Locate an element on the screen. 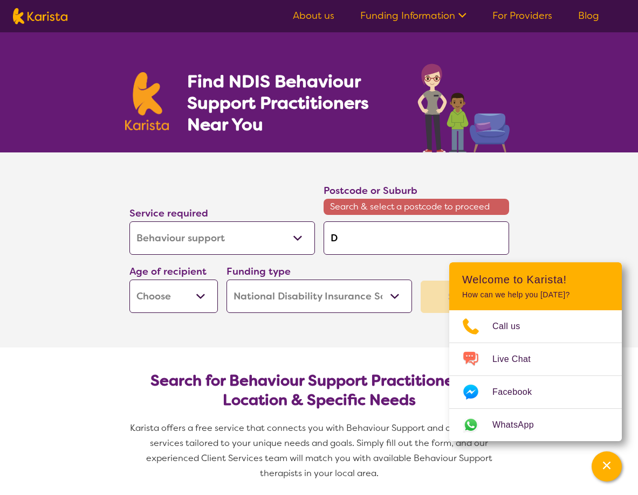 Image resolution: width=638 pixels, height=495 pixels. h1: Find NDIS Behaviour Support Practitioners Near You is located at coordinates (291, 103).